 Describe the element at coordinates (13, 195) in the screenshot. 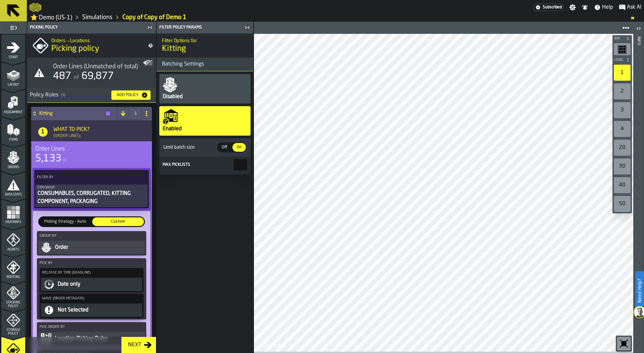

I see `span: Data Stats` at that location.